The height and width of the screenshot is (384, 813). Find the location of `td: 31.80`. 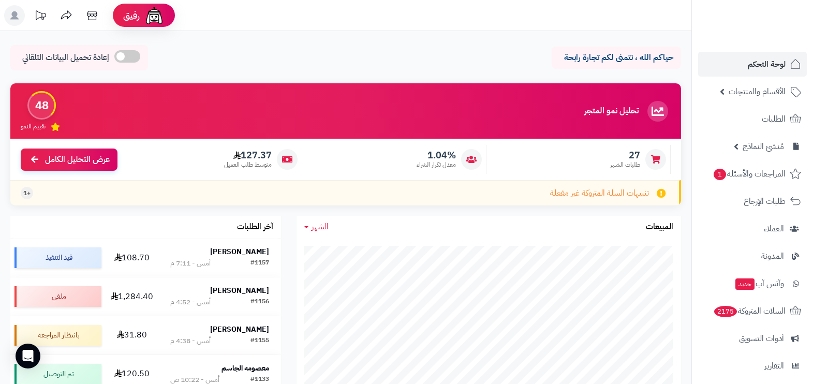

td: 31.80 is located at coordinates (132, 335).